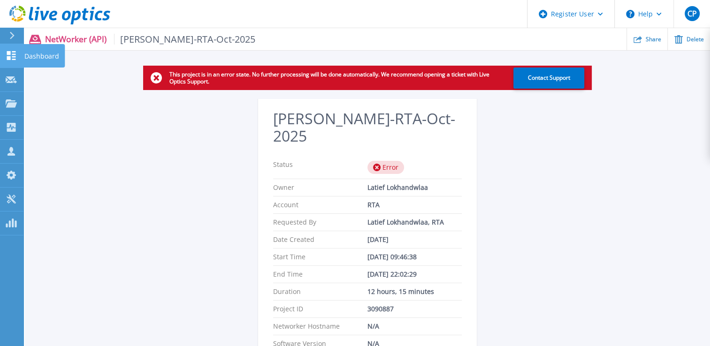  What do you see at coordinates (414, 327) in the screenshot?
I see `div: N/A` at bounding box center [414, 327].